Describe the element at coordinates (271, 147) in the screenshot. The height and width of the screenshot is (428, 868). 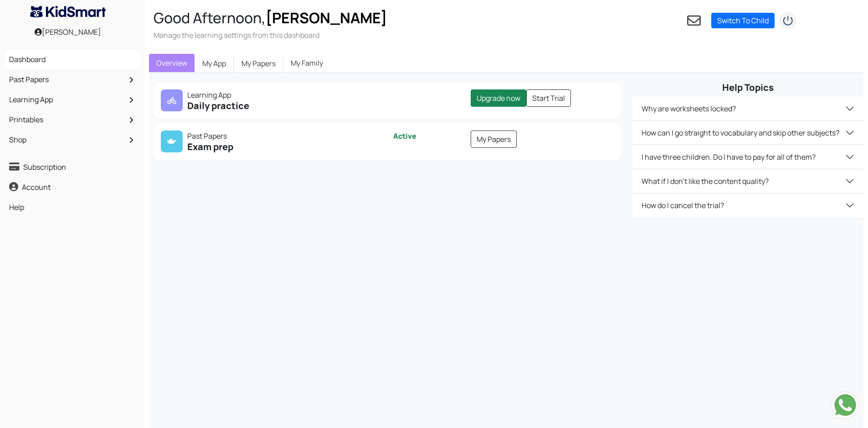
I see `h5: Exam prep` at that location.